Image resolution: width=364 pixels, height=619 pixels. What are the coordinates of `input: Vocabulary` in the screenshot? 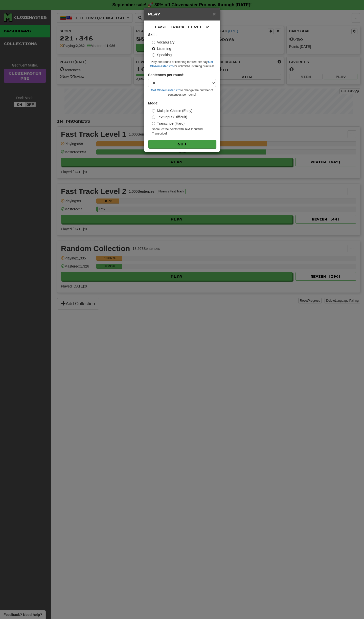 It's located at (154, 43).